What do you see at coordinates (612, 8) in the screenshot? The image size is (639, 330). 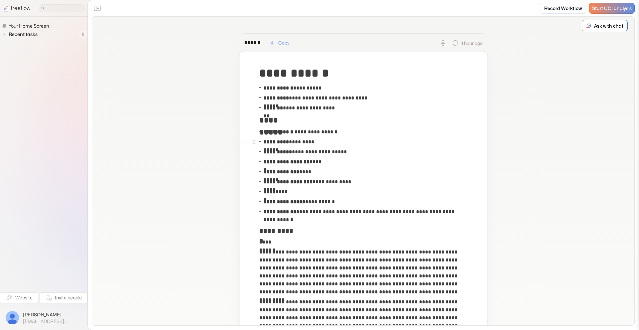 I see `a: Start COI analysis` at bounding box center [612, 8].